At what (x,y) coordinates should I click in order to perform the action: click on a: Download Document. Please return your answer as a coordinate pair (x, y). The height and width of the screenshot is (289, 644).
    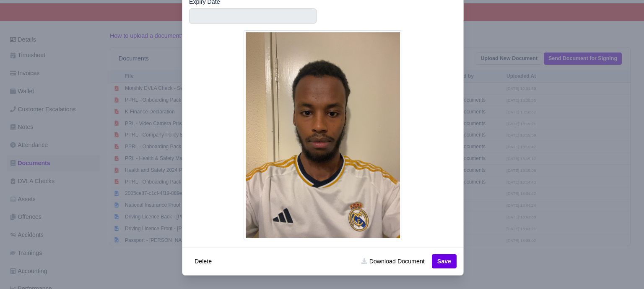
    Looking at the image, I should click on (393, 262).